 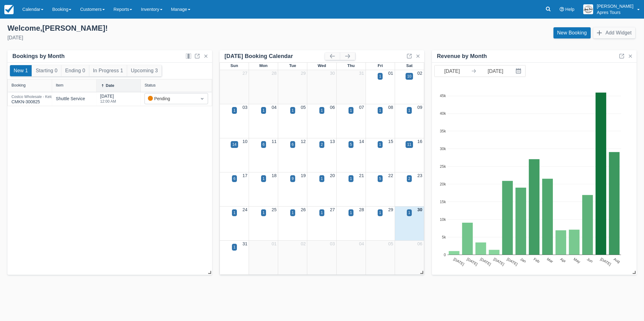 I want to click on a: 02, so click(x=420, y=73).